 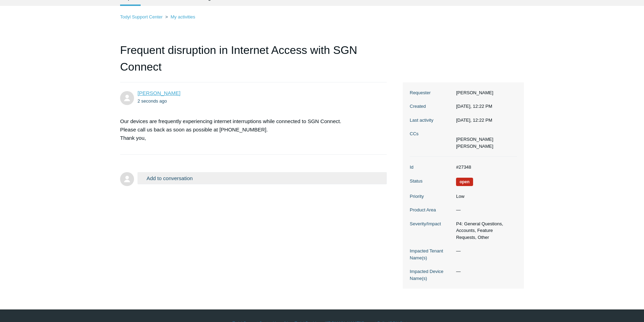 I want to click on h1: Frequent disruption in Internet Access with SGN Connect, so click(x=253, y=62).